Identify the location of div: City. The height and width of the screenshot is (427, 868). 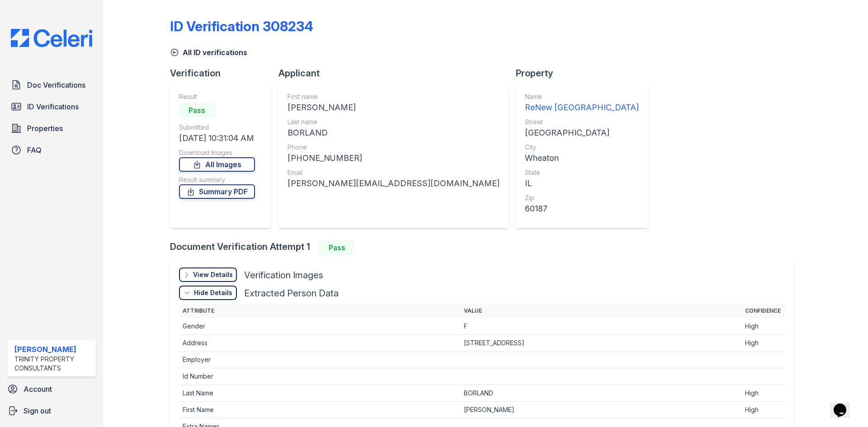
(581, 147).